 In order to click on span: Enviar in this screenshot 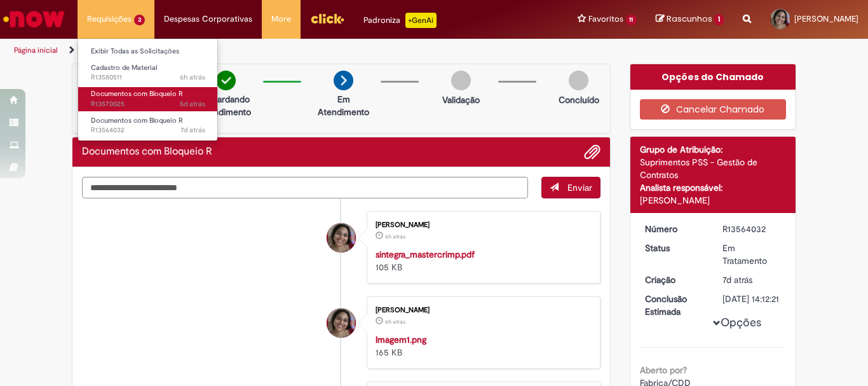, I will do `click(580, 188)`.